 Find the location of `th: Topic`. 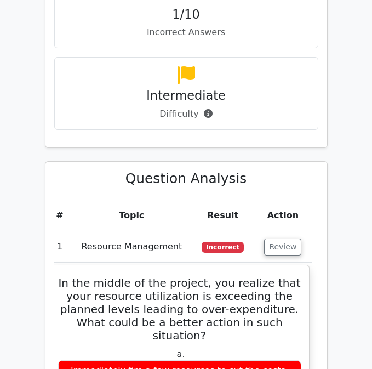

th: Topic is located at coordinates (132, 215).